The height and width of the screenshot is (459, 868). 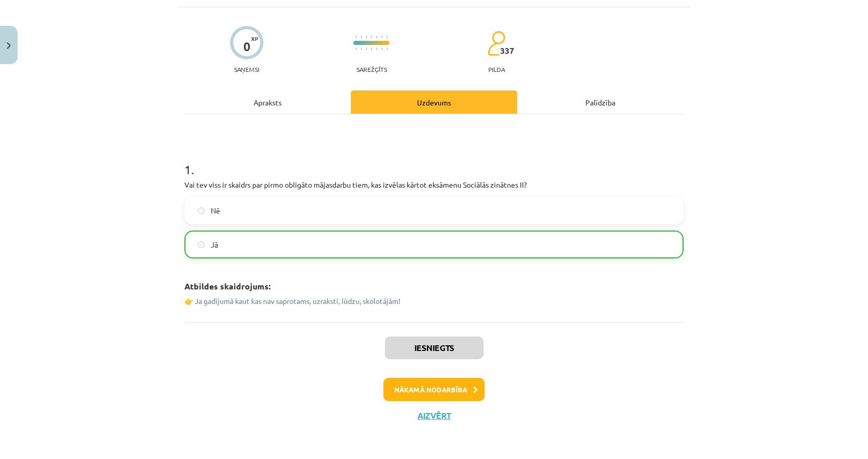 What do you see at coordinates (434, 184) in the screenshot?
I see `p: Vai tev viss ir skaidrs par pirmo obligāto mājasdarbu tiem, kas izvēlas kārtot eksāmenu Sociālās ...` at bounding box center [434, 184].